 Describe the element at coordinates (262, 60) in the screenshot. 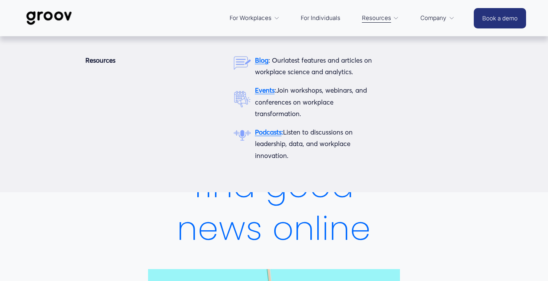

I see `a: Blog` at that location.